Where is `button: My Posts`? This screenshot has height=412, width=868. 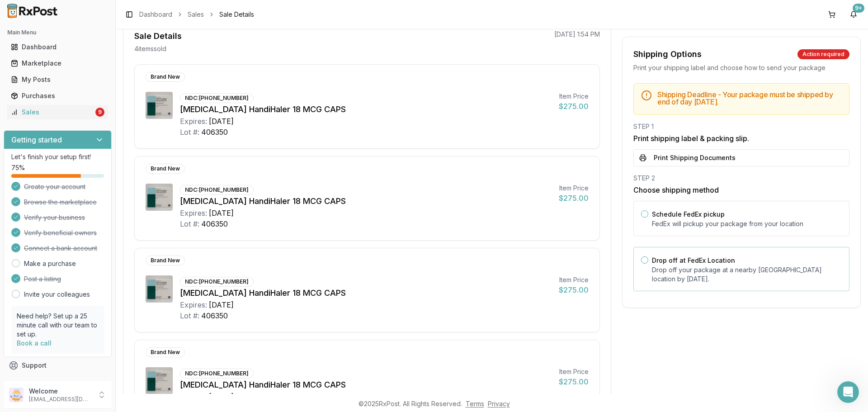 button: My Posts is located at coordinates (57, 80).